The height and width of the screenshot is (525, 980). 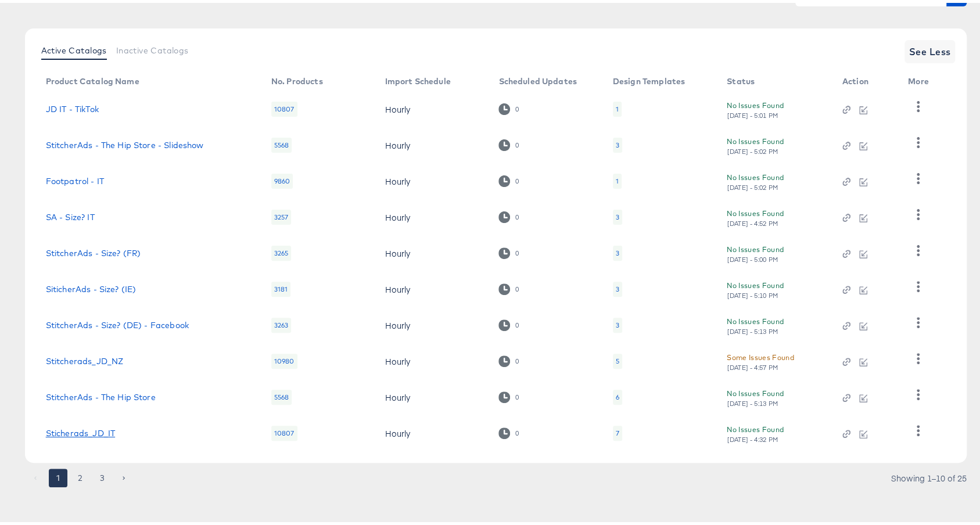 I want to click on div: 10980, so click(x=284, y=358).